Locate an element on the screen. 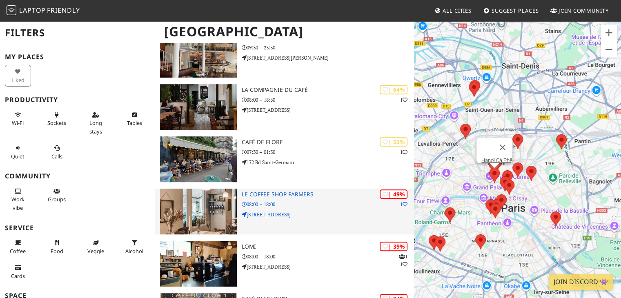  button: Groups is located at coordinates (57, 195).